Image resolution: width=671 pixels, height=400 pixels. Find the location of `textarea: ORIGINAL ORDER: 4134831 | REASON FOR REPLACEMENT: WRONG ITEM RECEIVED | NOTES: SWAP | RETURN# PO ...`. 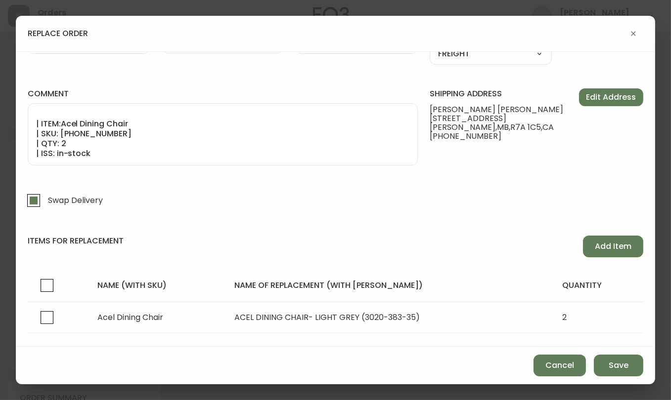

textarea: ORIGINAL ORDER: 4134831 | REASON FOR REPLACEMENT: WRONG ITEM RECEIVED | NOTES: SWAP | RETURN# PO ... is located at coordinates (222, 134).